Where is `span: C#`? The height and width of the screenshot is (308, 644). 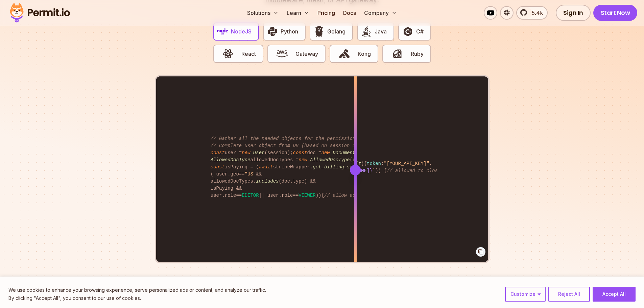 span: C# is located at coordinates (420, 31).